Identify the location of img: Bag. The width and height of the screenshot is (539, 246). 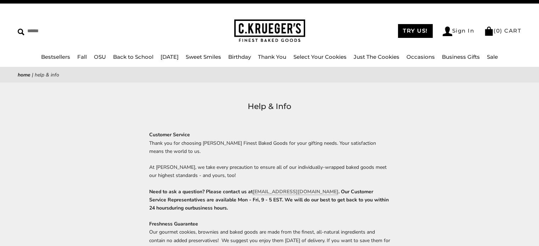
(489, 31).